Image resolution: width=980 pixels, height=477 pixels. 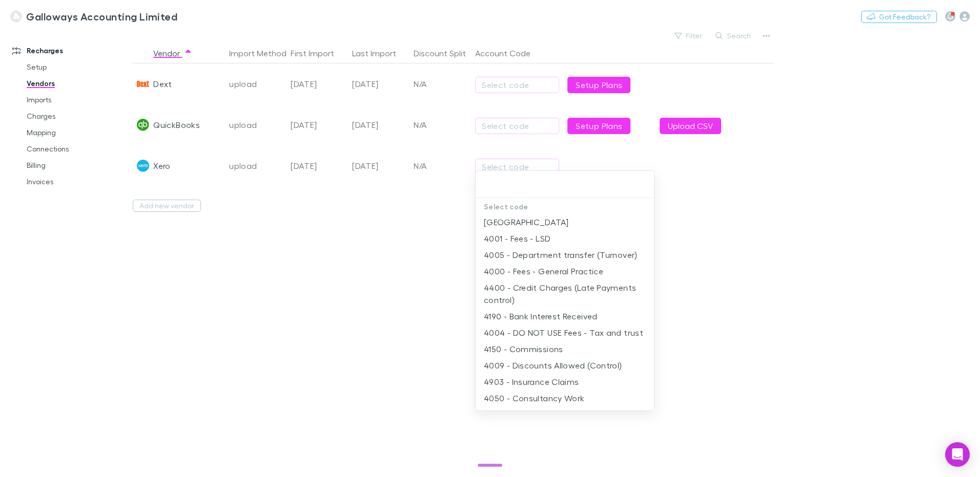 What do you see at coordinates (564, 382) in the screenshot?
I see `li: 4903 - Insurance Claims` at bounding box center [564, 382].